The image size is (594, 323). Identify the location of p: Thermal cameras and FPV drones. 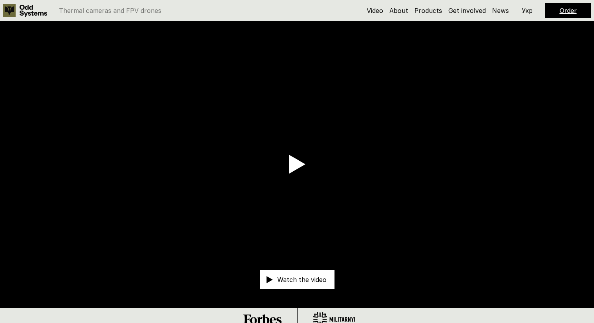
(110, 11).